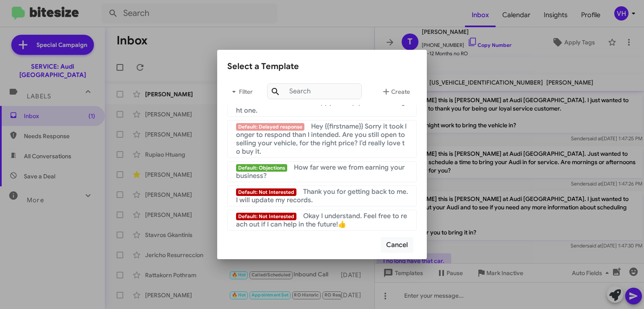 The height and width of the screenshot is (309, 644). I want to click on span: Okay I understand. Feel free to reach out if I can help in the future!👍, so click(321, 220).